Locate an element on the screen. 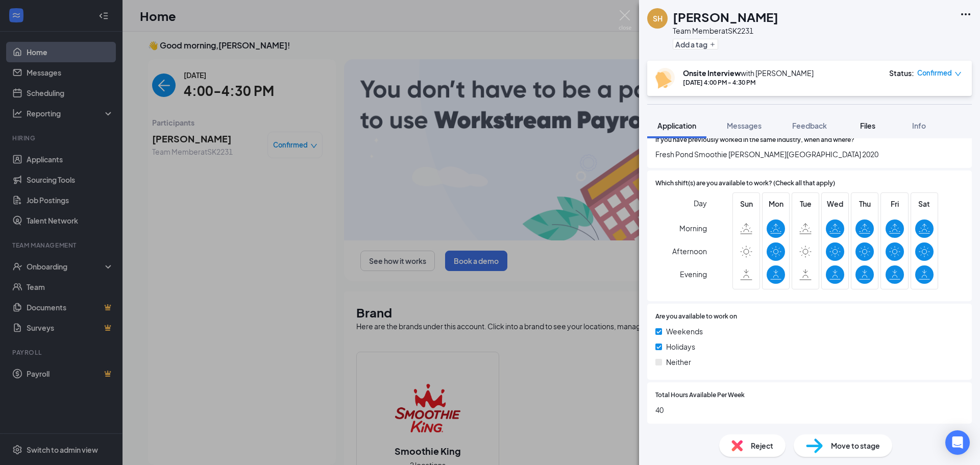  span: Which shift(s) are you available to work? (Check all that apply) is located at coordinates (745, 183).